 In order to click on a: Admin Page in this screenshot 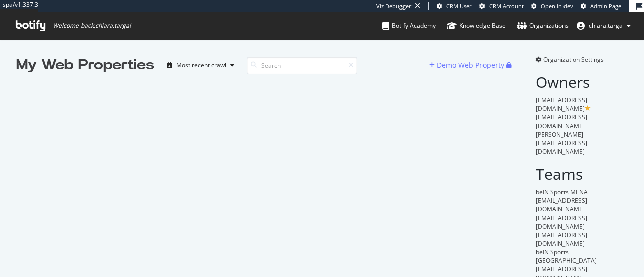, I will do `click(600, 6)`.